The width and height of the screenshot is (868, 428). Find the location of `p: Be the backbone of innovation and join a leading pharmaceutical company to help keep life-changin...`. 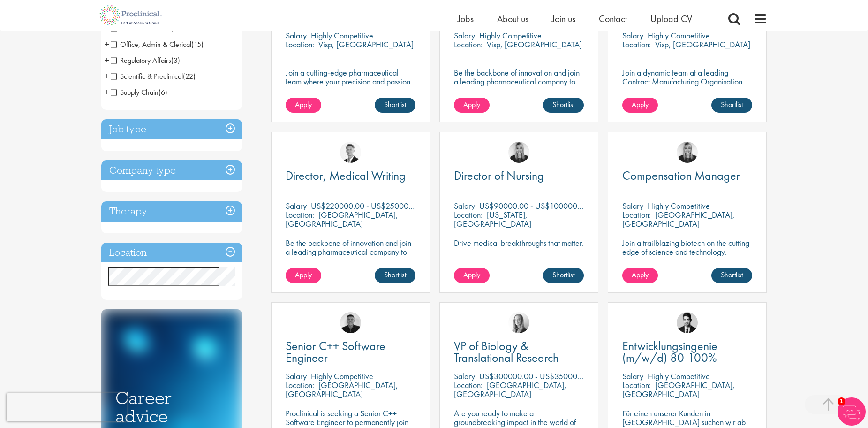

p: Be the backbone of innovation and join a leading pharmaceutical company to help keep life-changin... is located at coordinates (519, 86).